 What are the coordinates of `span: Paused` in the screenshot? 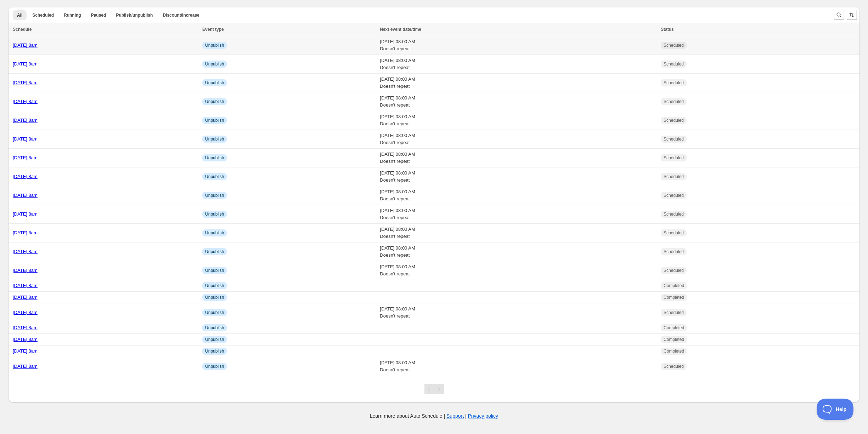 It's located at (98, 16).